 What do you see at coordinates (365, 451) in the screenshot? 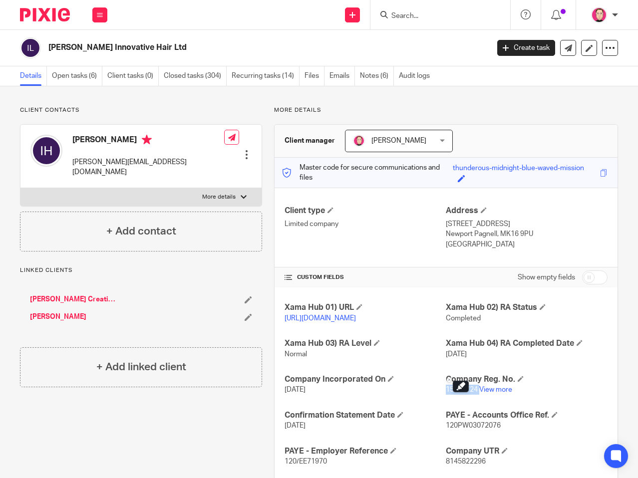
I see `h4: PAYE - Employer Reference` at bounding box center [365, 451].